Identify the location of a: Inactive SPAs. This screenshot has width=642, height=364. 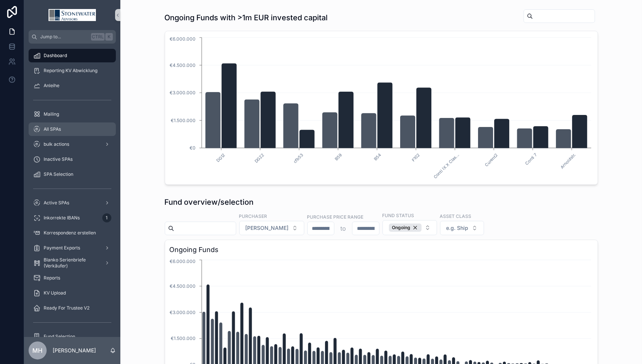
(72, 159).